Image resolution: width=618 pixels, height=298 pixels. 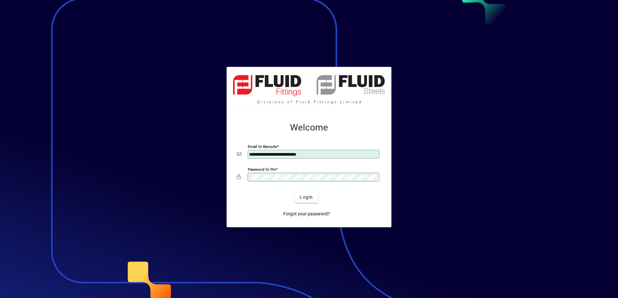 I want to click on button: Login, so click(x=306, y=197).